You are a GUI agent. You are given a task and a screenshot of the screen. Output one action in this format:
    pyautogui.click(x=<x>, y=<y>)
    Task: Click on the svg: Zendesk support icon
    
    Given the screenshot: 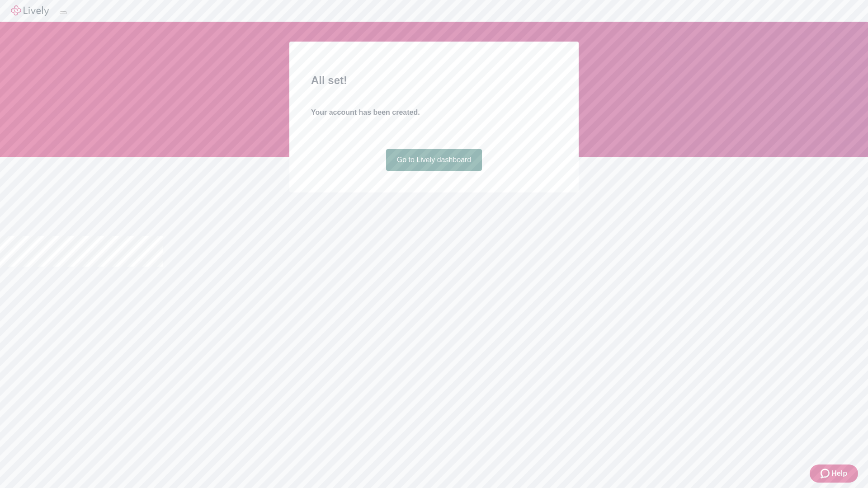 What is the action you would take?
    pyautogui.click(x=826, y=474)
    